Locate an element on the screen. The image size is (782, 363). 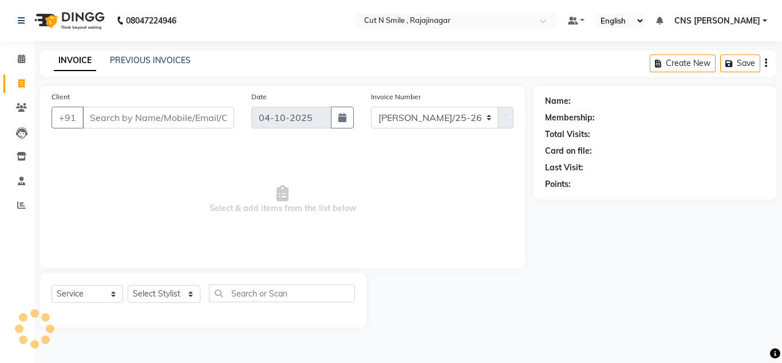
a: INVOICE is located at coordinates (75, 61).